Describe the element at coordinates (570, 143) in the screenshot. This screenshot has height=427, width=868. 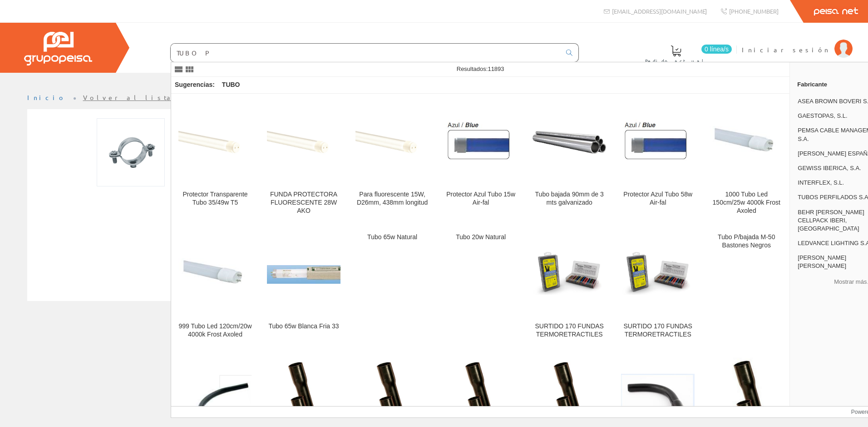
I see `img: Tubo bajada 90mm de 3 mts galvanizado` at that location.